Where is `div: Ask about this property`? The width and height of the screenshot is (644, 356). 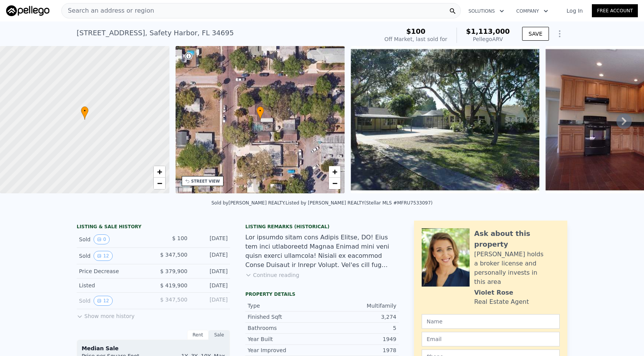 div: Ask about this property is located at coordinates (517, 239).